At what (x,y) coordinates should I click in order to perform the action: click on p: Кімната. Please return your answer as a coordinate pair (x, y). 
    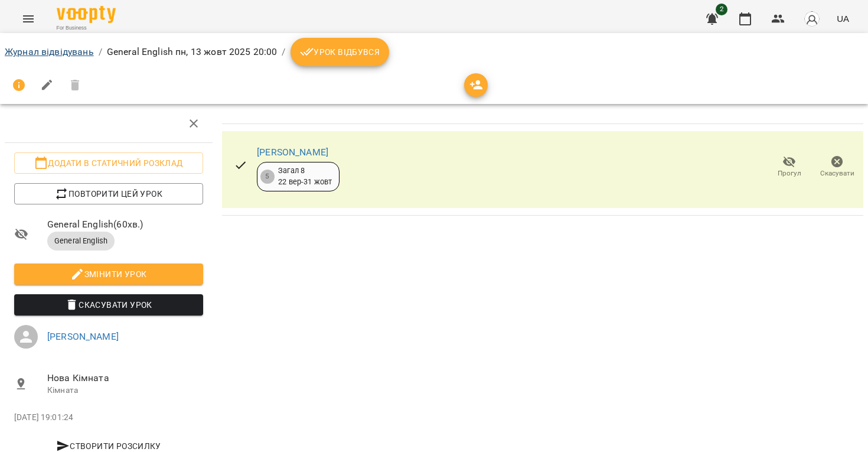
    Looking at the image, I should click on (125, 390).